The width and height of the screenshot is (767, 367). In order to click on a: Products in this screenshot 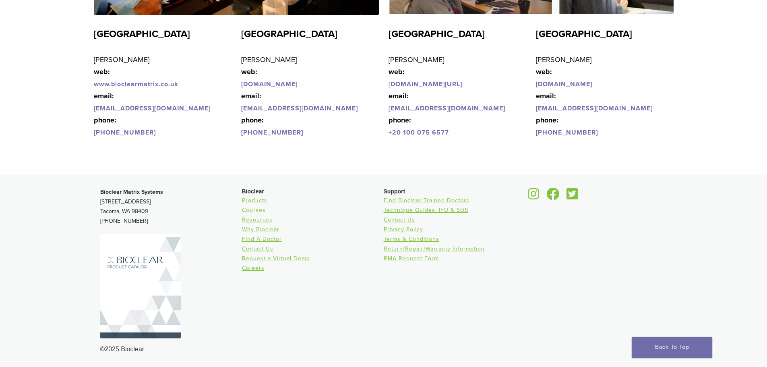, I will do `click(254, 200)`.